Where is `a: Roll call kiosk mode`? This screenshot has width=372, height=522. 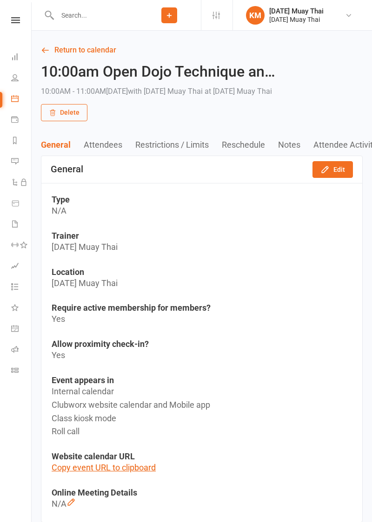
a: Roll call kiosk mode is located at coordinates (21, 350).